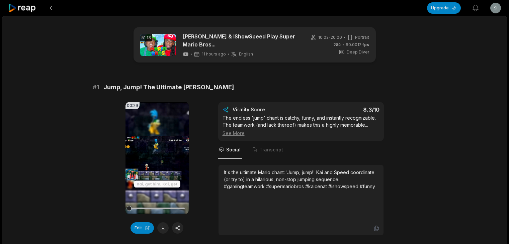 The image size is (509, 244). I want to click on button: Upgrade, so click(443, 8).